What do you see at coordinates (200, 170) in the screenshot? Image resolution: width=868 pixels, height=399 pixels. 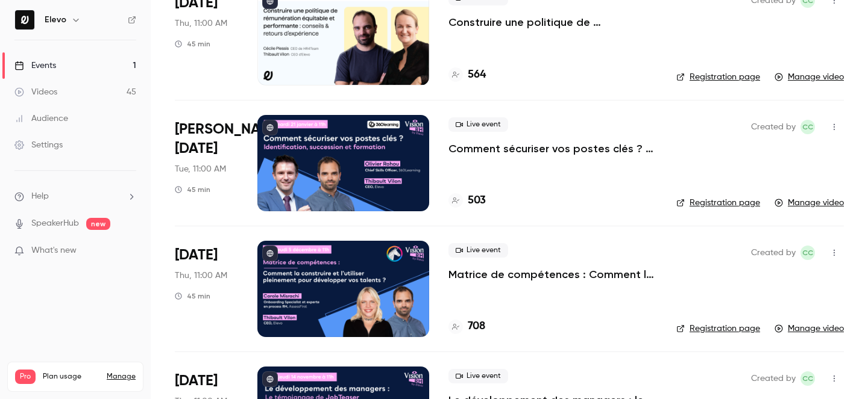 I see `span: Tue, 11:00 AM` at bounding box center [200, 170].